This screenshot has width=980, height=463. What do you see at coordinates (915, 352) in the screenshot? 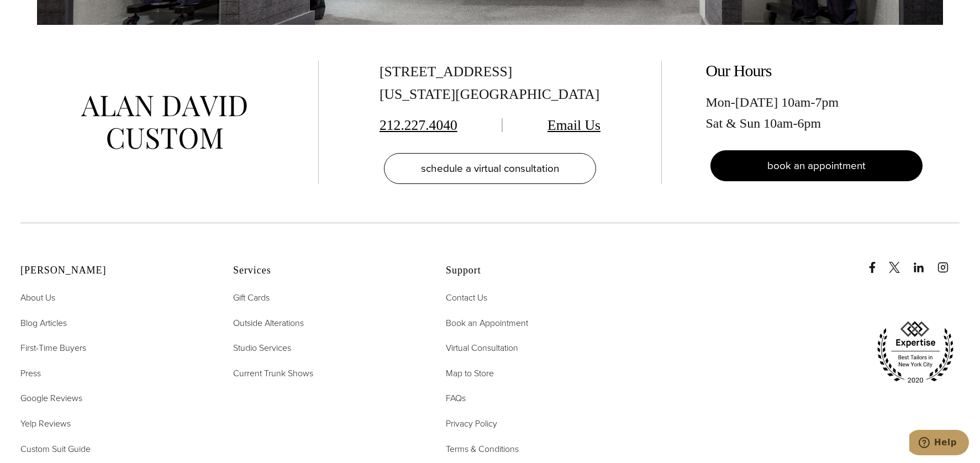
I see `img: expertise, best tailors in new york city 2020` at bounding box center [915, 352].